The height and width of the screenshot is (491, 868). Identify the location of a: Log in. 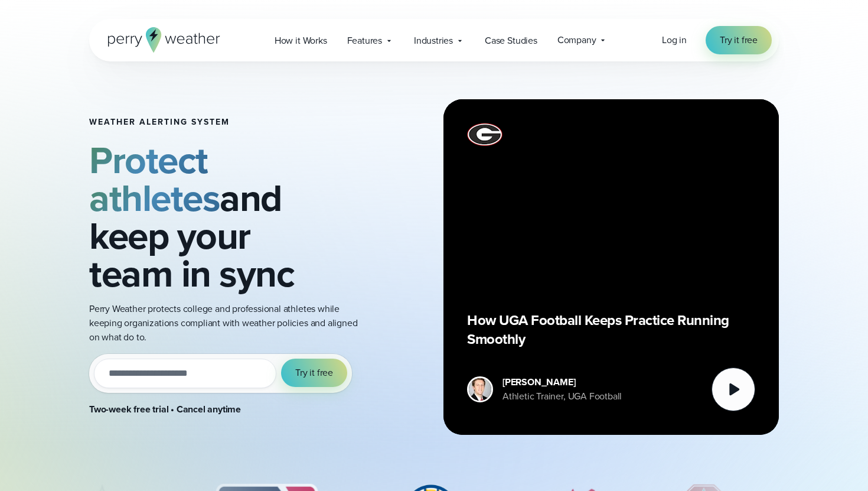
(675, 40).